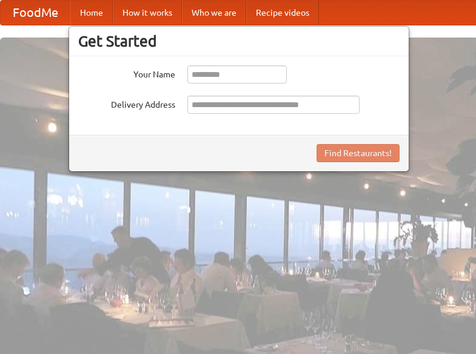 This screenshot has width=476, height=354. I want to click on a: How it works, so click(147, 13).